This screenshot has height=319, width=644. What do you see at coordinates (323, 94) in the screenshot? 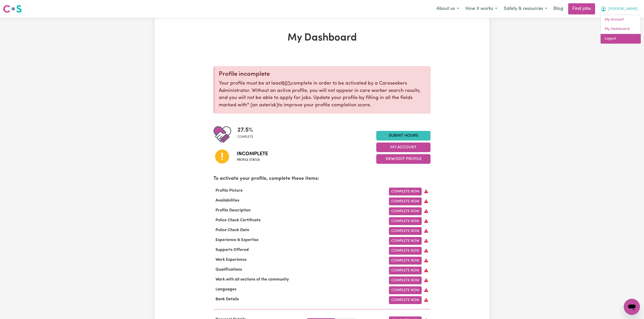
I see `p: Your profile must be at least complete in order to be activated by a Careseekers Administrator. W...` at bounding box center [323, 94].